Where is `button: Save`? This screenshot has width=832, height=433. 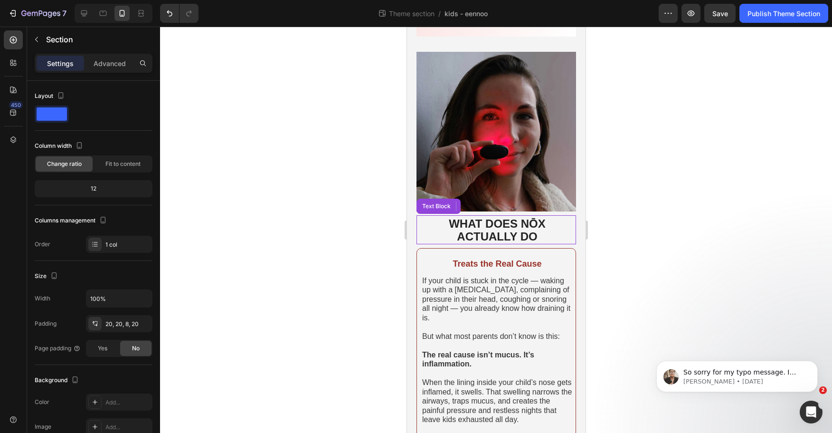
button: Save is located at coordinates (720, 13).